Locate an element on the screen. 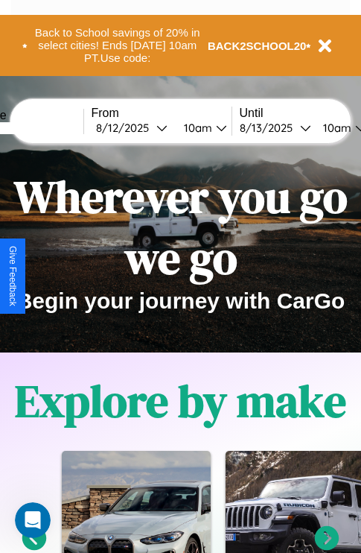  div: 8 / 12 / 2025 is located at coordinates (126, 127).